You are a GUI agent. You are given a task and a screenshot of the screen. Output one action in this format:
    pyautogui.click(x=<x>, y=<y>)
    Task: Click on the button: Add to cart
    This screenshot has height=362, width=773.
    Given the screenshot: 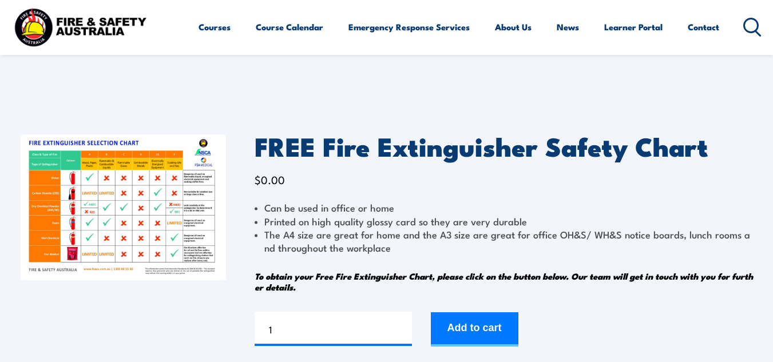 What is the action you would take?
    pyautogui.click(x=475, y=330)
    